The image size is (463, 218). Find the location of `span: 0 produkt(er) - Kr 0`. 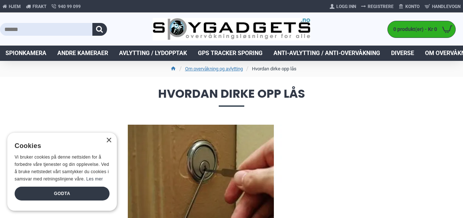

span: 0 produkt(er) - Kr 0 is located at coordinates (414, 29).